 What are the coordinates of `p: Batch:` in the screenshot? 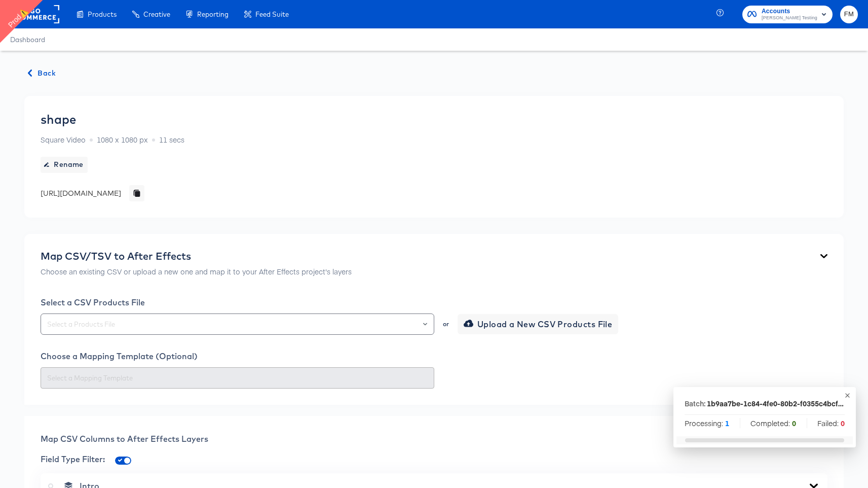 It's located at (694, 403).